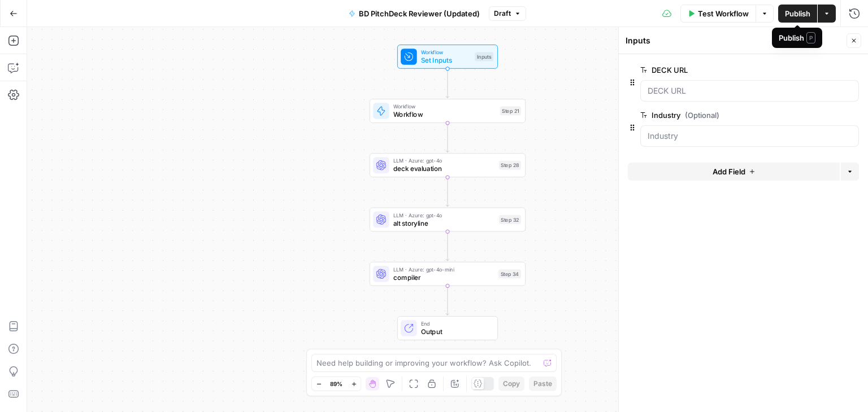 This screenshot has width=868, height=412. What do you see at coordinates (542, 384) in the screenshot?
I see `span: Paste` at bounding box center [542, 384].